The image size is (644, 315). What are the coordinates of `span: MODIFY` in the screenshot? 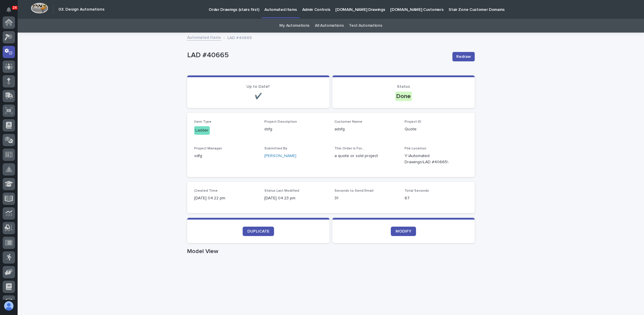 It's located at (404, 231).